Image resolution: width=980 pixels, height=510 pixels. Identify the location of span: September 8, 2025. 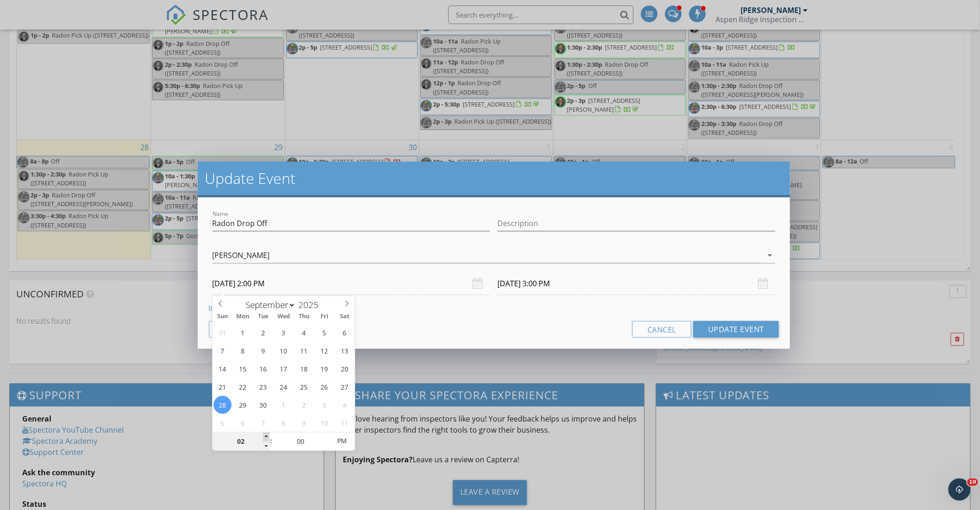
(243, 350).